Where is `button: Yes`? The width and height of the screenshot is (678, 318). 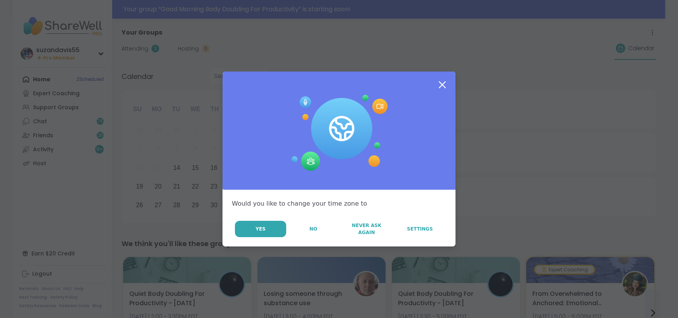
button: Yes is located at coordinates (261, 229).